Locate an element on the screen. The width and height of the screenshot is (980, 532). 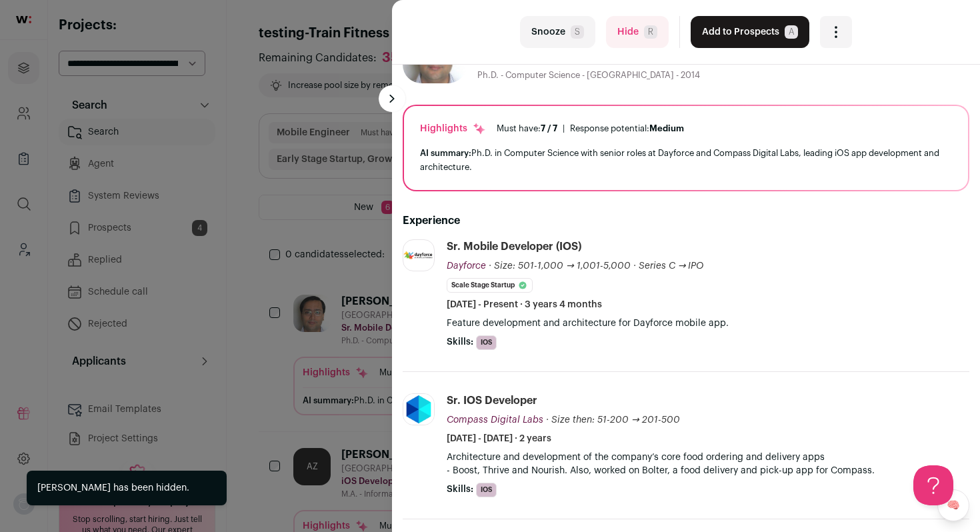
span: 7 / 7 is located at coordinates (549, 128).